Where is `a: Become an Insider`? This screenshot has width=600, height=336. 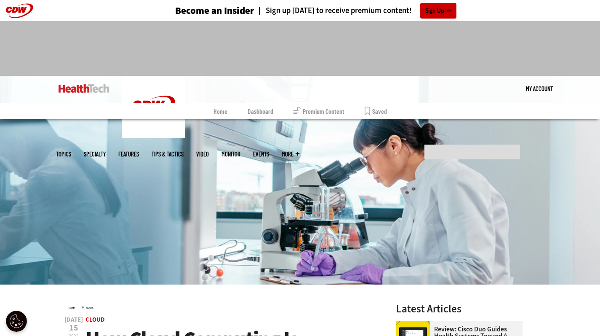 a: Become an Insider is located at coordinates (199, 11).